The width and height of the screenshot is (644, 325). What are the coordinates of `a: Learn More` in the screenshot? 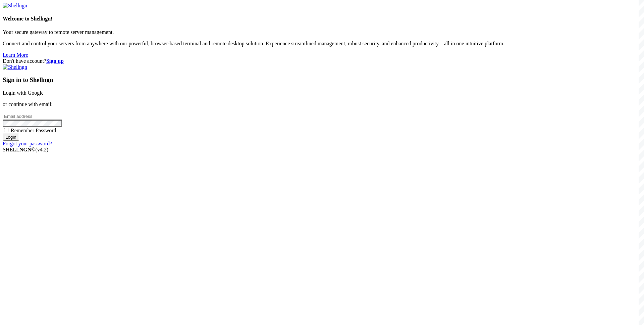 It's located at (15, 55).